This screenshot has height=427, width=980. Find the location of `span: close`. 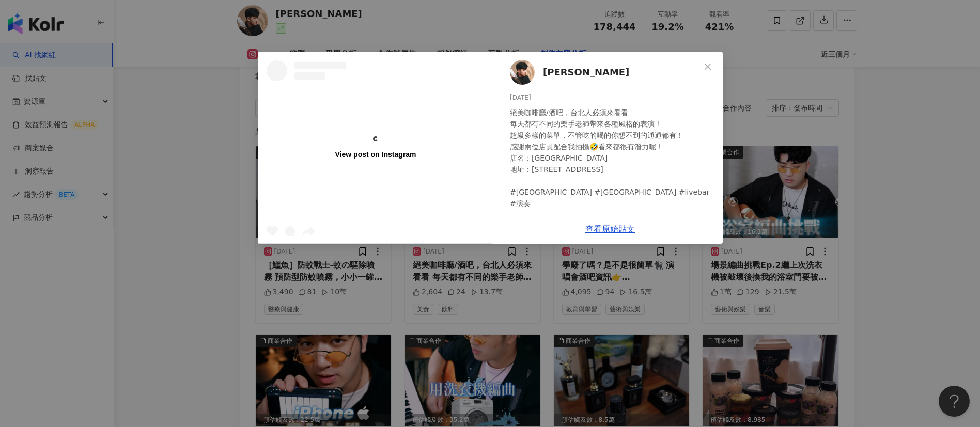

span: close is located at coordinates (708, 66).